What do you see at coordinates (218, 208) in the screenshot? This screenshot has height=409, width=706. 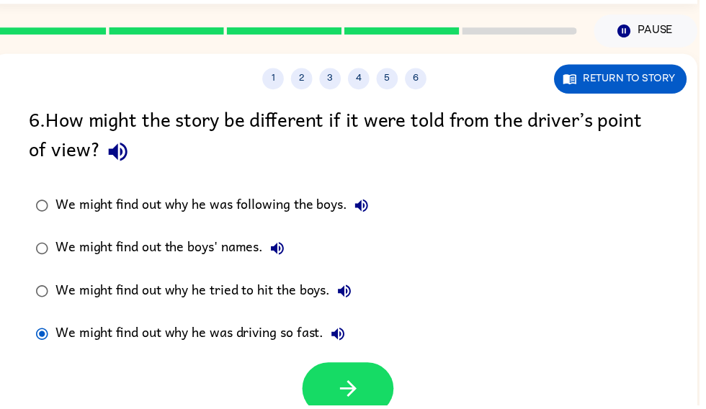 I see `div: We might find out why he was following the boys.` at bounding box center [218, 208].